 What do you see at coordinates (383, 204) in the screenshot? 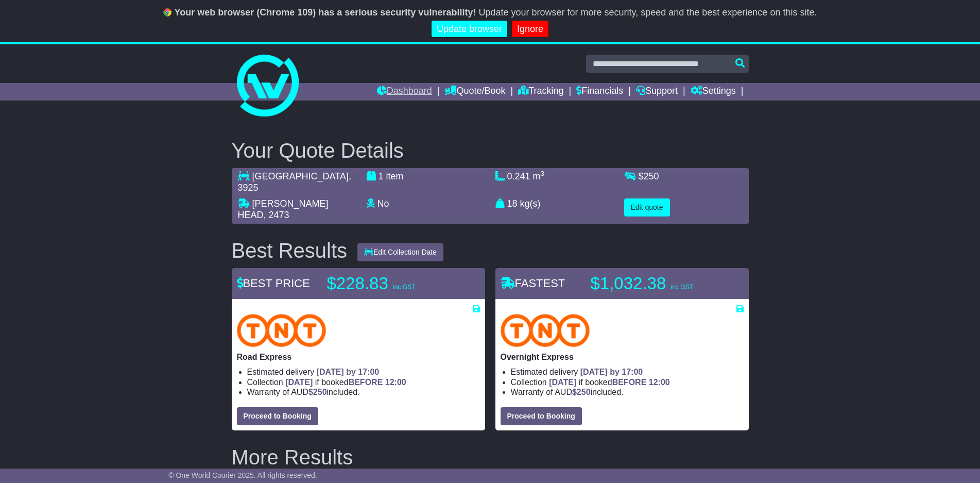
I see `span: No` at bounding box center [383, 204].